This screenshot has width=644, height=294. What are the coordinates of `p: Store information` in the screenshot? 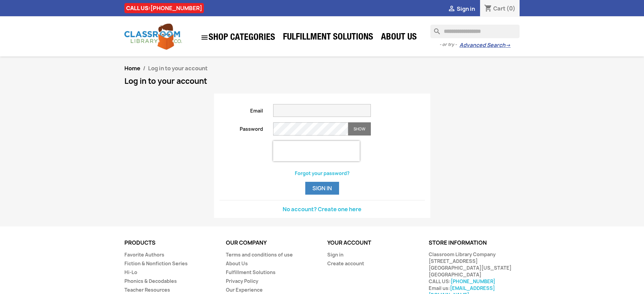 It's located at (475, 243).